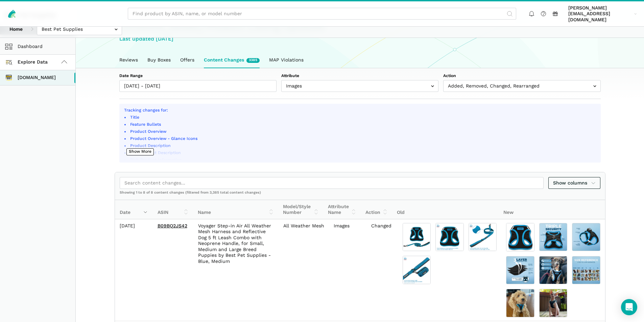  What do you see at coordinates (187, 60) in the screenshot?
I see `a: Offers` at bounding box center [187, 60].